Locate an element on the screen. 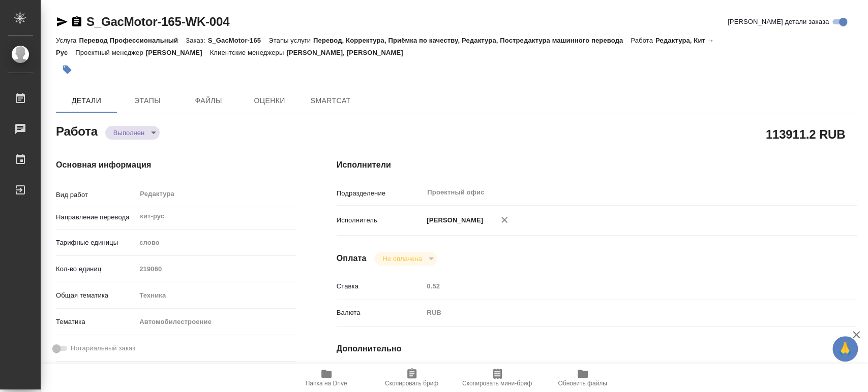 Image resolution: width=868 pixels, height=392 pixels. p: Перевод, Корректура, Приёмка по качеству, Редактура, Постредактура машинного перевода is located at coordinates (472, 40).